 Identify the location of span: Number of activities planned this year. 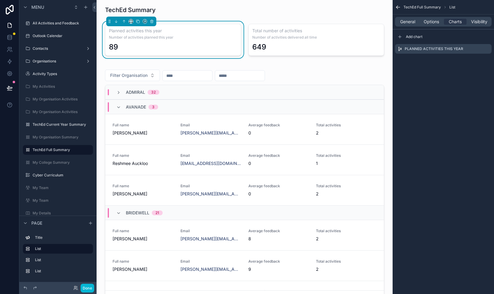
(173, 37).